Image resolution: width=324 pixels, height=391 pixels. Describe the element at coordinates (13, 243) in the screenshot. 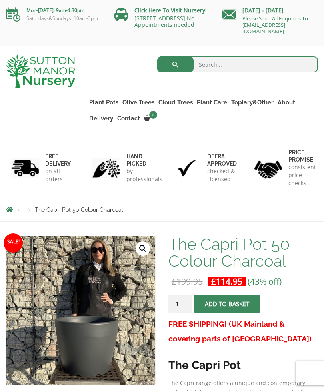

I see `span: Sale!` at that location.